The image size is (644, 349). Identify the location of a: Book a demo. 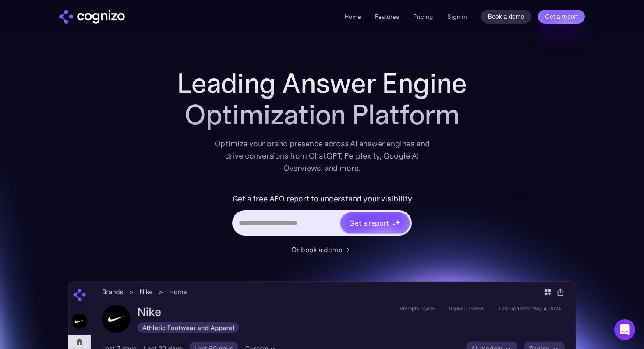
(506, 17).